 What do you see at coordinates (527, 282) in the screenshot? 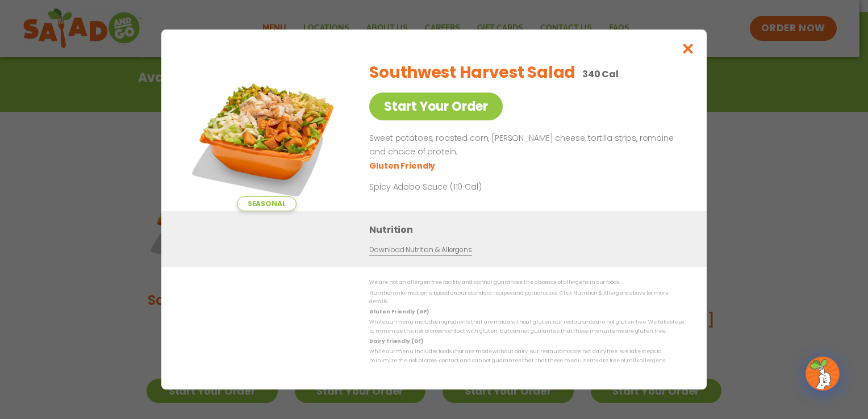
I see `p: We are not an allergen free facility and cannot guarantee the absence of allergens in our foods.` at bounding box center [527, 282].